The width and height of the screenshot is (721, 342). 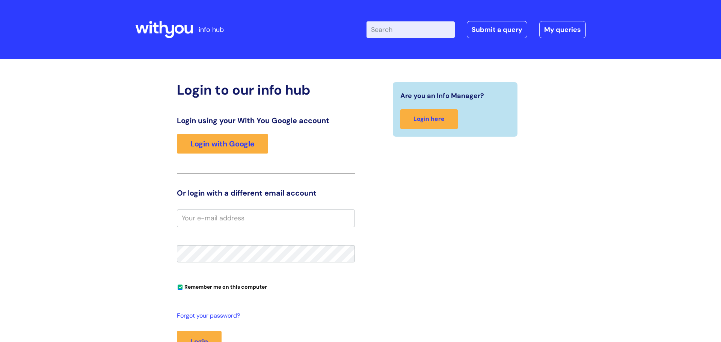 What do you see at coordinates (264, 316) in the screenshot?
I see `a: Forgot your password?` at bounding box center [264, 316].